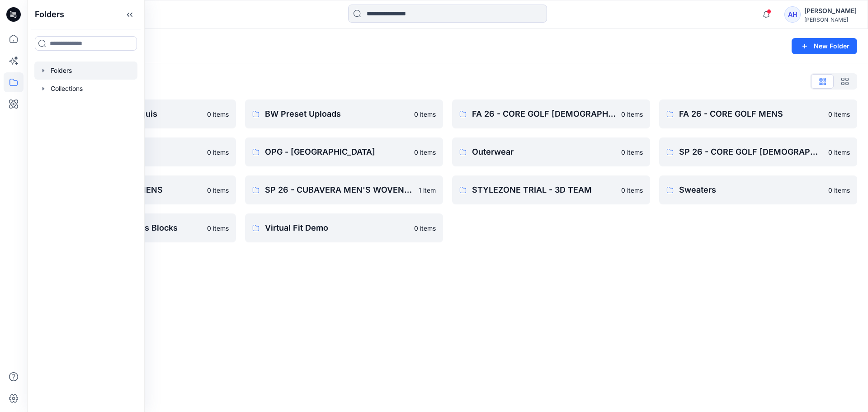 Image resolution: width=868 pixels, height=412 pixels. I want to click on p: Outerwear, so click(544, 152).